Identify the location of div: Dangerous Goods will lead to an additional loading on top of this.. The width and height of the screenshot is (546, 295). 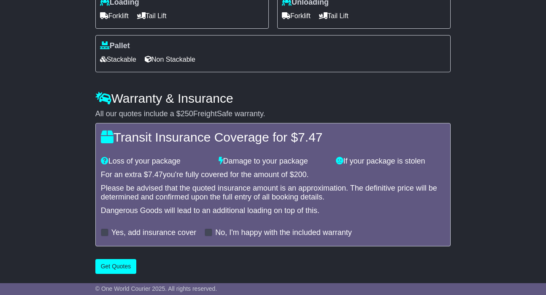
(273, 211).